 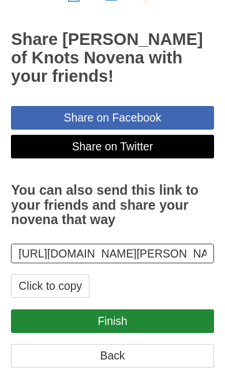 What do you see at coordinates (112, 205) in the screenshot?
I see `h3: You can also send this link to your friends and share your novena that way` at bounding box center [112, 205].